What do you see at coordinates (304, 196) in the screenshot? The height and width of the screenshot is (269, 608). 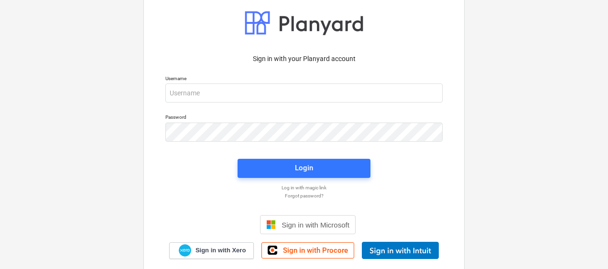 I see `p: Forgot password?` at bounding box center [304, 196].